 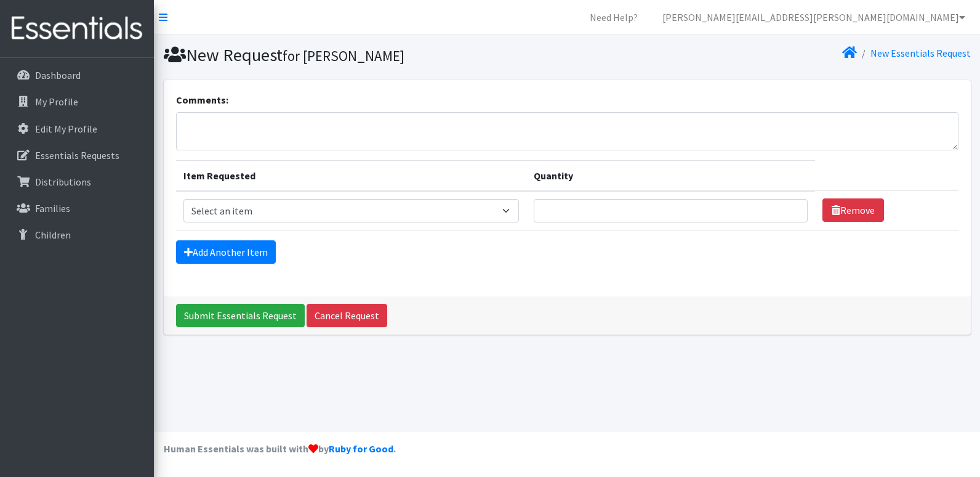 What do you see at coordinates (58, 75) in the screenshot?
I see `p: Dashboard` at bounding box center [58, 75].